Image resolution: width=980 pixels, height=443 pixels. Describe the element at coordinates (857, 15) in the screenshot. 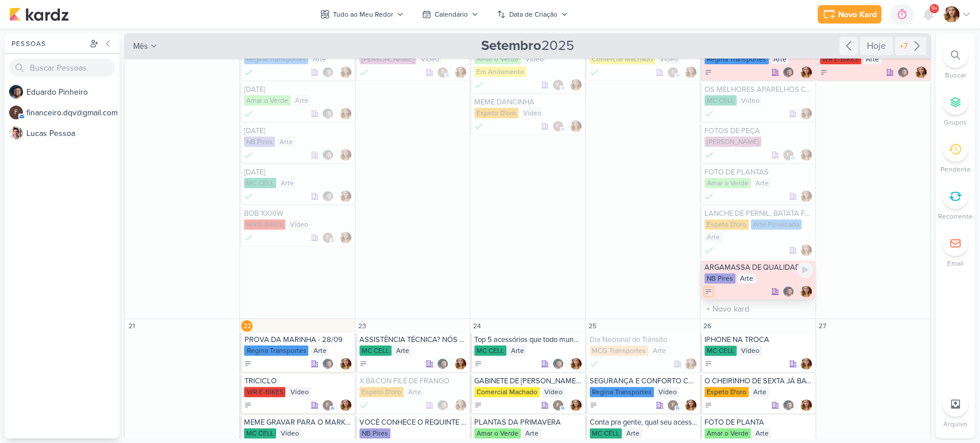

I see `div: Novo Kard` at that location.